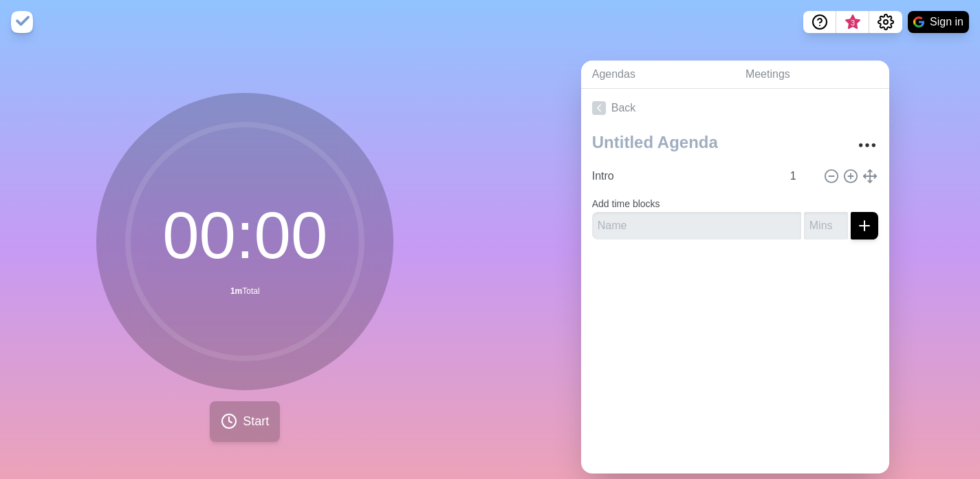 This screenshot has width=980, height=479. Describe the element at coordinates (245, 421) in the screenshot. I see `button: Start` at that location.